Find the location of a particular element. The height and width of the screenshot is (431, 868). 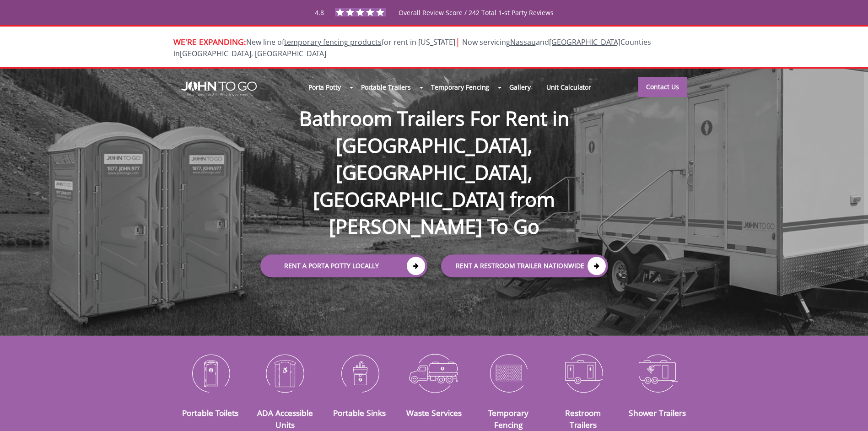

a: Shower Trailers is located at coordinates (657, 413).